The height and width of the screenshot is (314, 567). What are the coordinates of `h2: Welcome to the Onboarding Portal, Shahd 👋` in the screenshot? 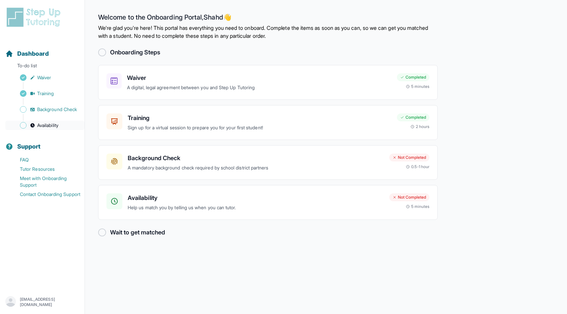 It's located at (268, 19).